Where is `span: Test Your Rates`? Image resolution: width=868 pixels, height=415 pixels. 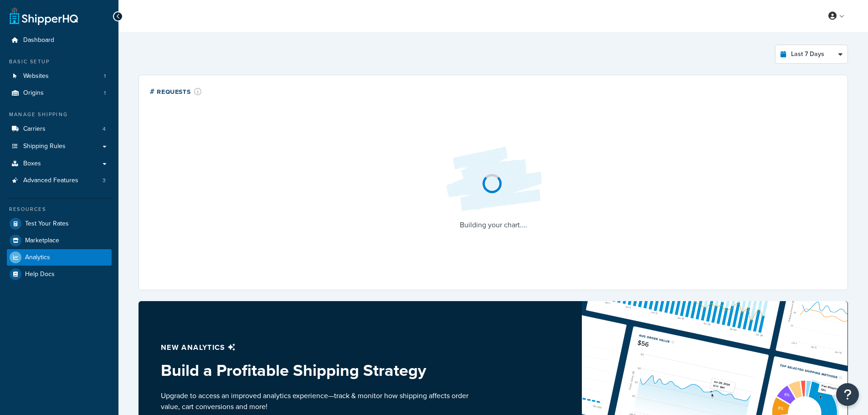
span: Test Your Rates is located at coordinates (47, 224).